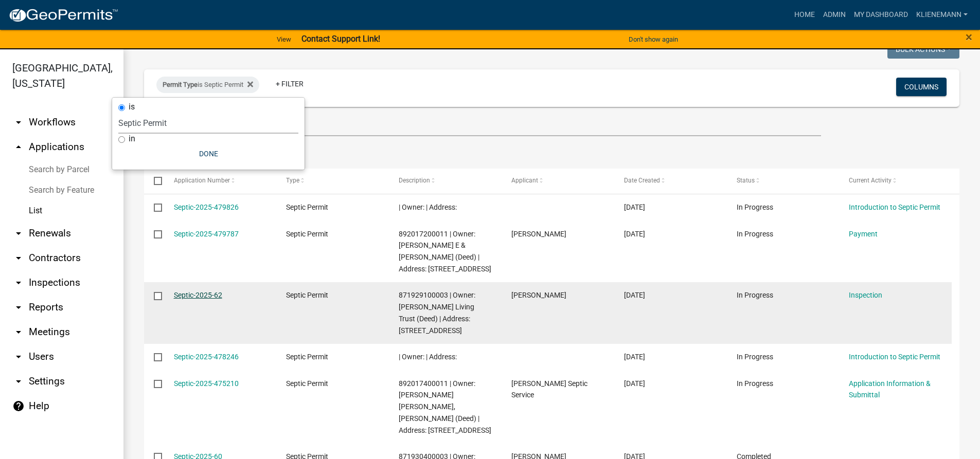  I want to click on span: Current Activity, so click(870, 181).